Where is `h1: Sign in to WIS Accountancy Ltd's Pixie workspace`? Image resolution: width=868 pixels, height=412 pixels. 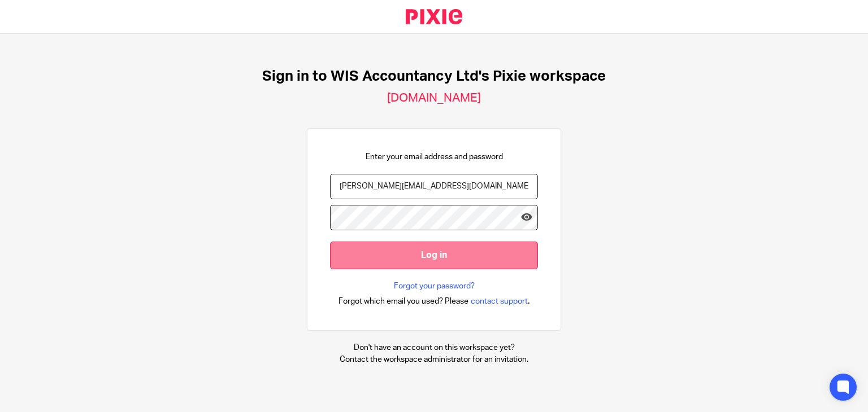 h1: Sign in to WIS Accountancy Ltd's Pixie workspace is located at coordinates (434, 76).